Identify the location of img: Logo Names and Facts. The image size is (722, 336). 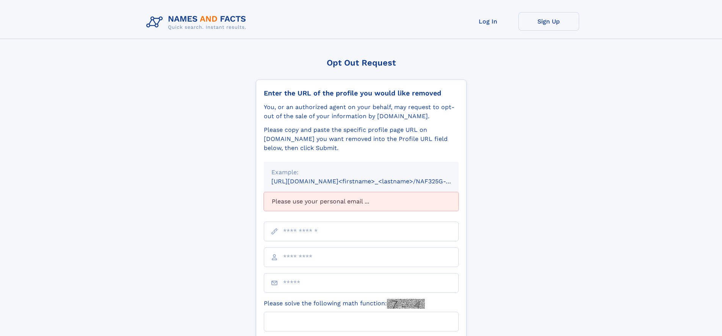
(198, 22).